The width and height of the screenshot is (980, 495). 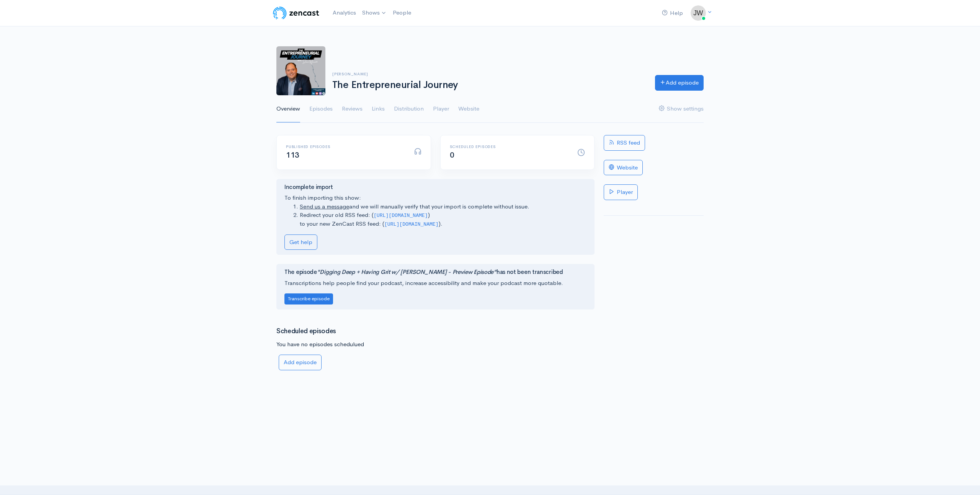 I want to click on a: Shows, so click(x=375, y=13).